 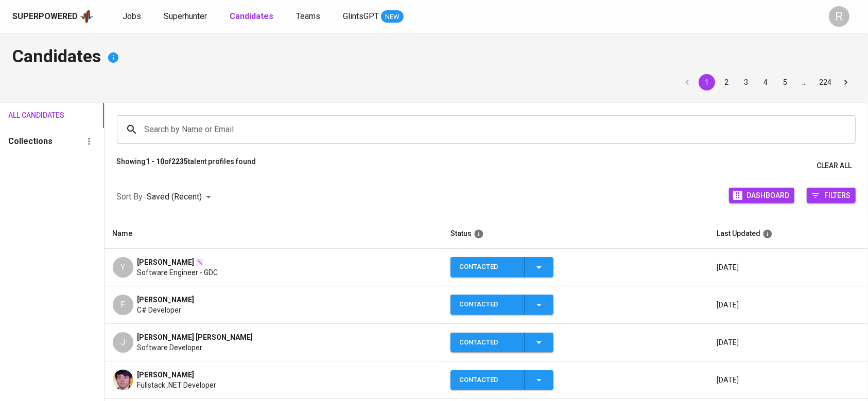 I want to click on th: Name, so click(x=274, y=234).